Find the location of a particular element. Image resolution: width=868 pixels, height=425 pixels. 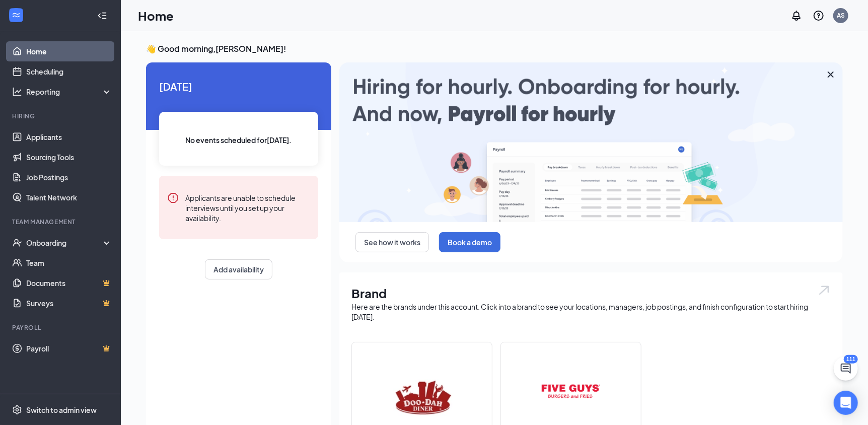

img: open.6027fd2a22e1237b5b06.svg is located at coordinates (824, 290).